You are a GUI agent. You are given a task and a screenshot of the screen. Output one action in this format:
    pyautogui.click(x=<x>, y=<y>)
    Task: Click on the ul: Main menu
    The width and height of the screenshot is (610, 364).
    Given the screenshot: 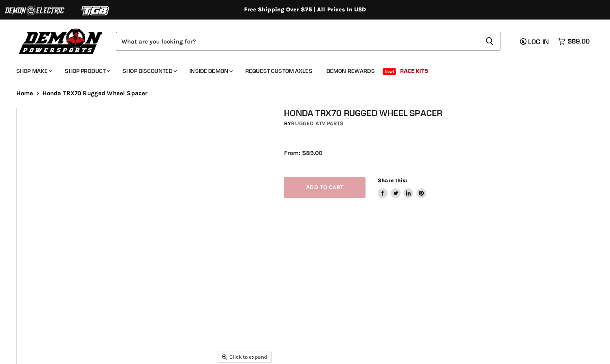 What is the action you would take?
    pyautogui.click(x=299, y=69)
    